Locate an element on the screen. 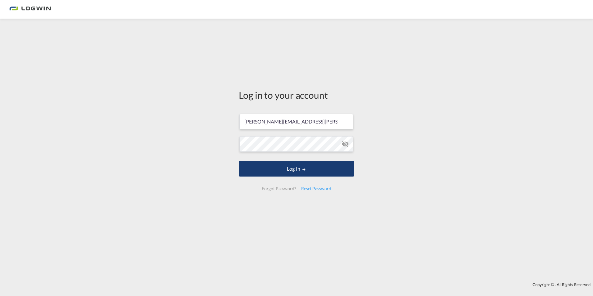 The width and height of the screenshot is (593, 296). img: bc73a0e0d8c111efacd525e4c8ad7d32.png is located at coordinates (30, 9).